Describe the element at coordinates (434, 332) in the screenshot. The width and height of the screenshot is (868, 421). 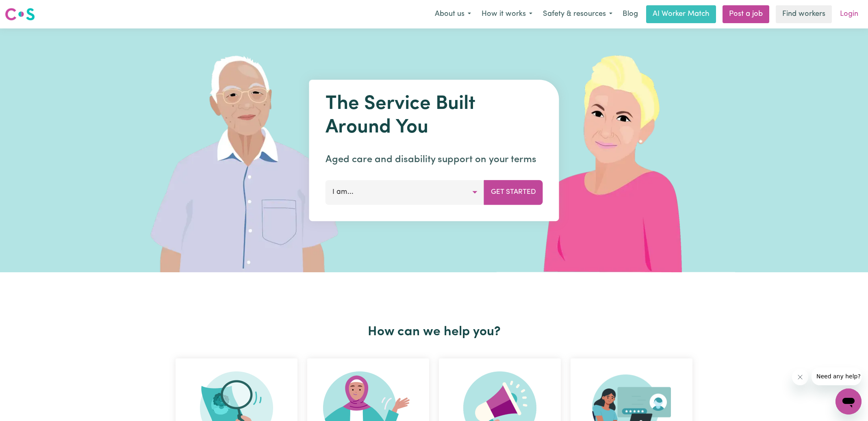
I see `h2: How can we help you?` at that location.